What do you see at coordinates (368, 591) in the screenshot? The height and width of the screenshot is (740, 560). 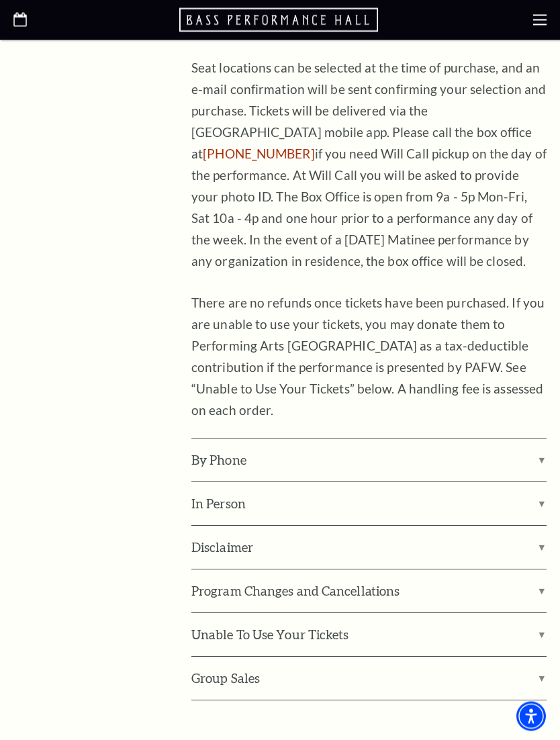 I see `label: Program Changes and Cancellations` at bounding box center [368, 591].